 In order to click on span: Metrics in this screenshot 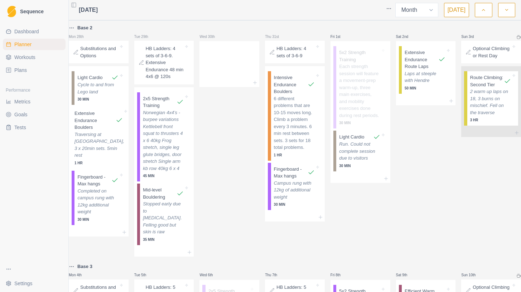, I will do `click(22, 102)`.